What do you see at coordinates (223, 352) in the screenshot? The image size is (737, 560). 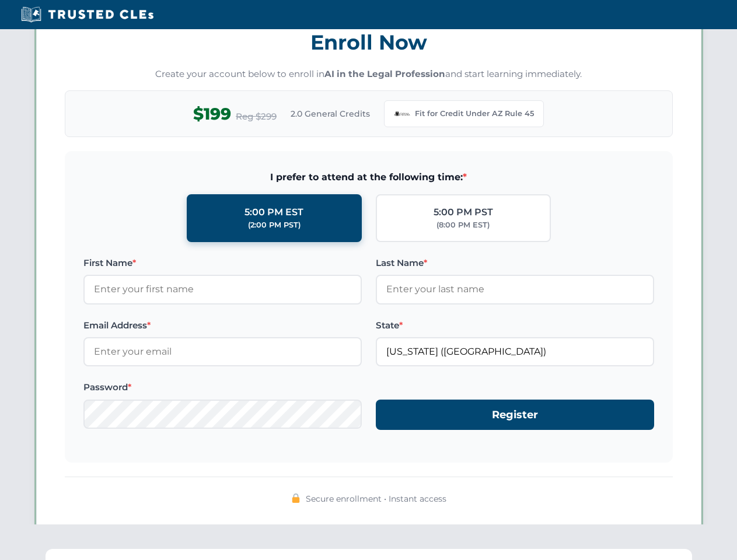 I see `input: Enter your email` at bounding box center [223, 352].